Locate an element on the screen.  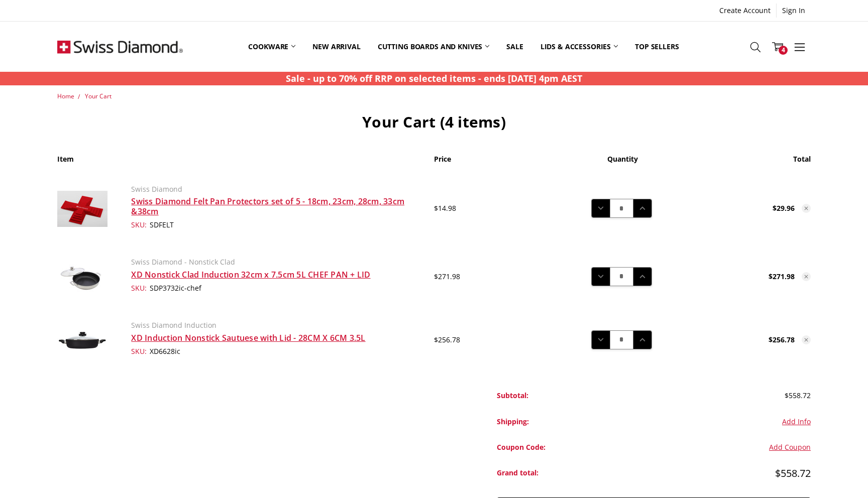
img: XD Induction Nonstick Sautuese with Lid - 28CM X 6CM 3.5L is located at coordinates (82, 340).